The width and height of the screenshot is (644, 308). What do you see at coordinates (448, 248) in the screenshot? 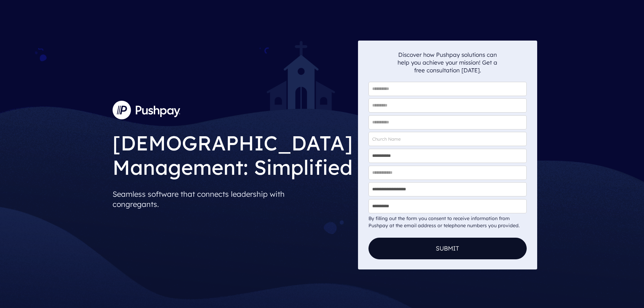
I see `button: Submit` at bounding box center [448, 248].